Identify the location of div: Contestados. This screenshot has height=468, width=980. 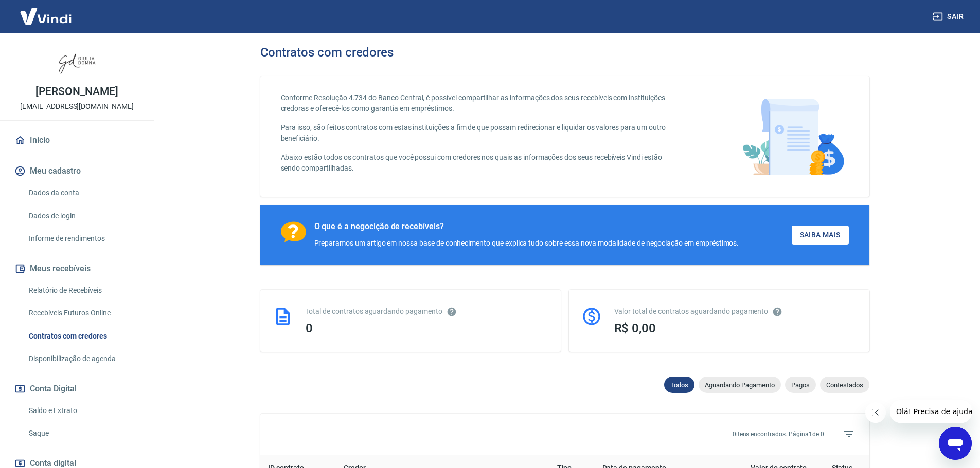
(844, 385).